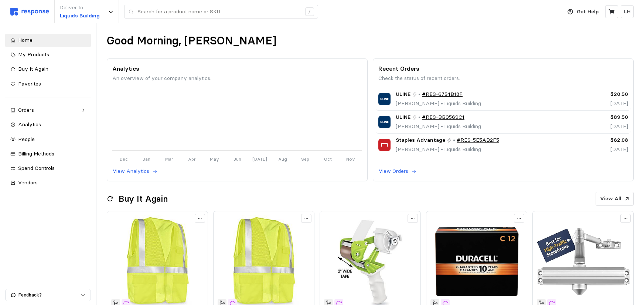  I want to click on a: Billing Methods, so click(48, 154).